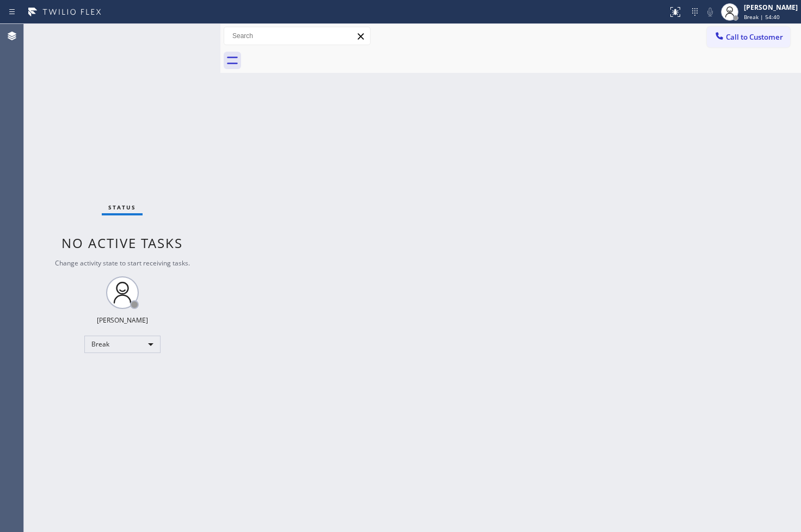 This screenshot has width=801, height=532. What do you see at coordinates (748, 37) in the screenshot?
I see `button: Call to Customer` at bounding box center [748, 37].